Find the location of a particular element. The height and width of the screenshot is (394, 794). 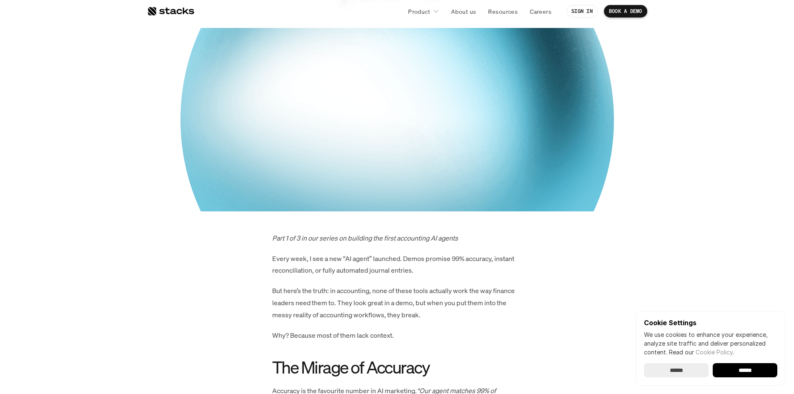

em: Part 1 of 3 in our series on building the first accounting AI agents is located at coordinates (365, 238).